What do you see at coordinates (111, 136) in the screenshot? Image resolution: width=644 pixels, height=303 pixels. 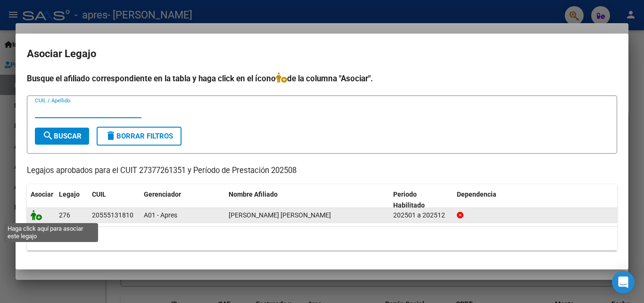 I see `mat-icon: delete` at bounding box center [111, 136].